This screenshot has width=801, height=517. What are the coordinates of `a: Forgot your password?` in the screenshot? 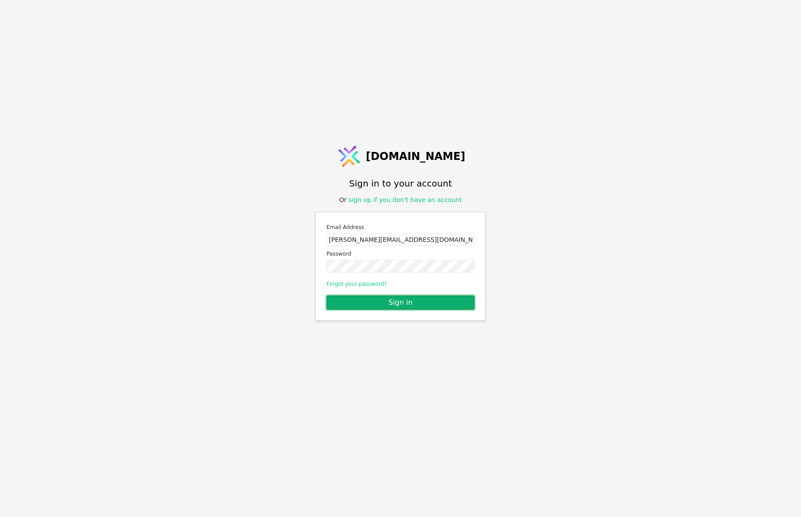 It's located at (357, 284).